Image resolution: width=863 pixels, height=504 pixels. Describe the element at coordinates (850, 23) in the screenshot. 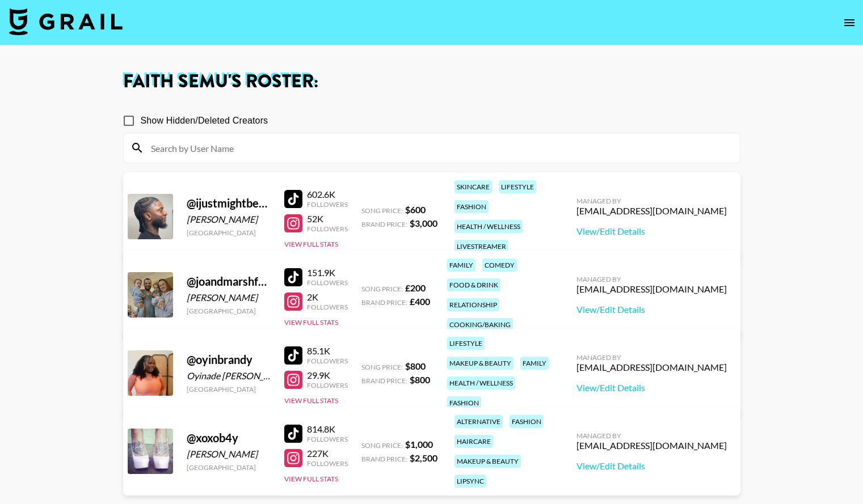

I see `button: open drawer` at that location.